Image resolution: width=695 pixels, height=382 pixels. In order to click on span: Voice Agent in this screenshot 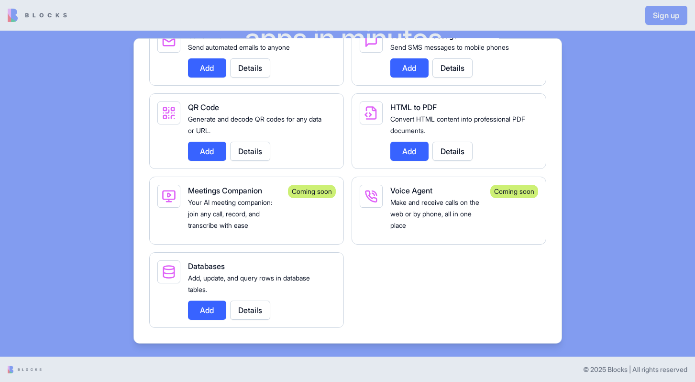, I will do `click(411, 190)`.